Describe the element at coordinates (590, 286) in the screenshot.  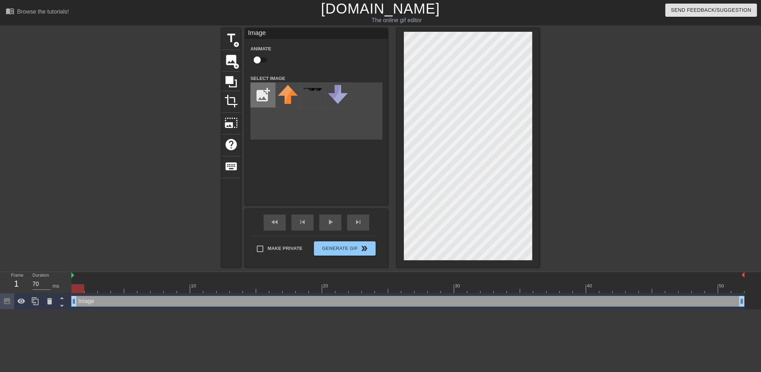
I see `div: 40` at that location.